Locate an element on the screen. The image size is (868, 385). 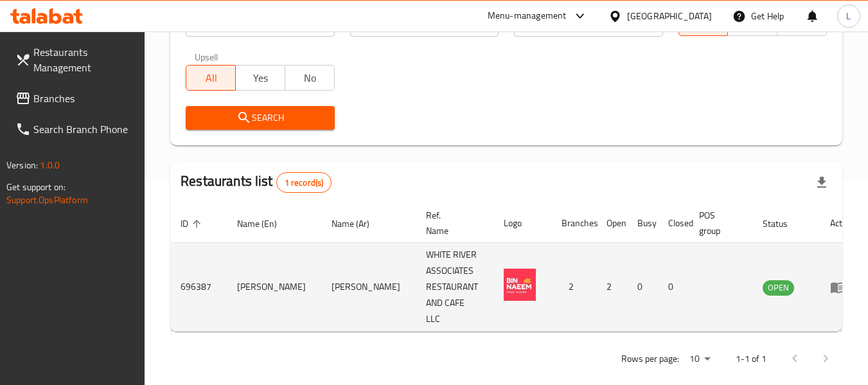
span: Name (En) is located at coordinates (265, 224).